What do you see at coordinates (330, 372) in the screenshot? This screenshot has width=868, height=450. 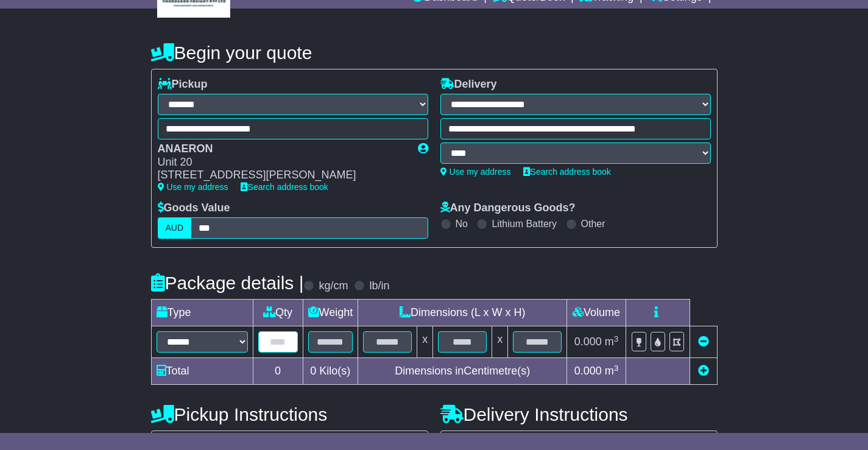 I see `td: Kilo(s)` at bounding box center [330, 372].